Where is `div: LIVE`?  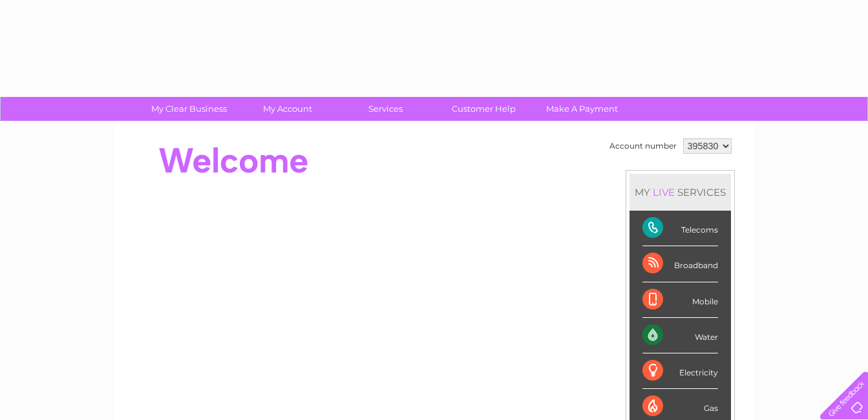 div: LIVE is located at coordinates (663, 192).